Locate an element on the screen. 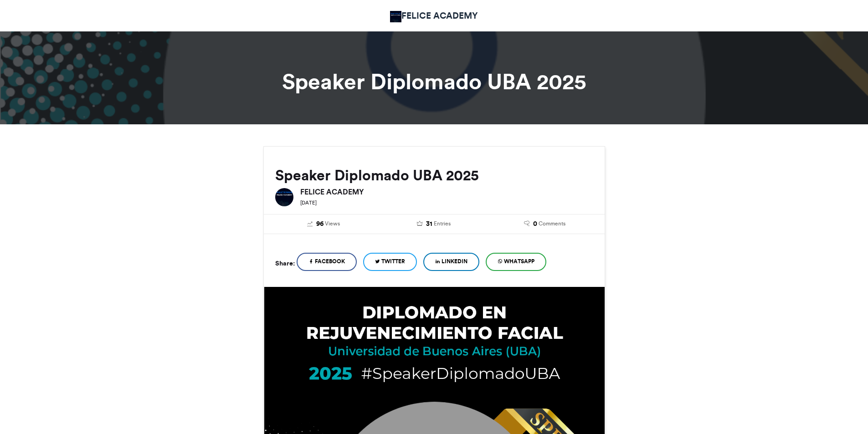 This screenshot has height=434, width=868. h1: Speaker Diplomado UBA 2025 is located at coordinates (434, 82).